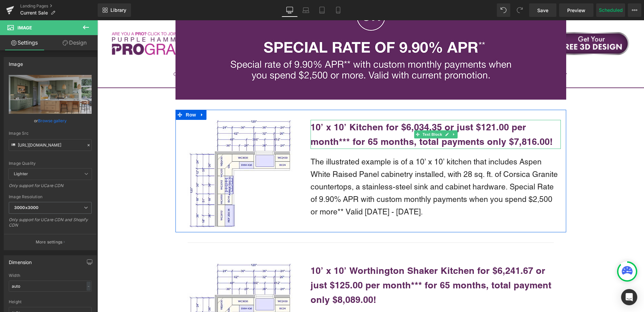  What do you see at coordinates (50, 121) in the screenshot?
I see `div: or` at bounding box center [50, 121].